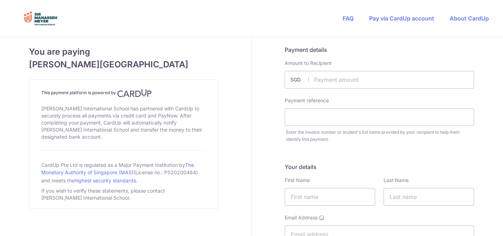 This screenshot has height=236, width=503. Describe the element at coordinates (306, 101) in the screenshot. I see `label: Payment reference` at that location.